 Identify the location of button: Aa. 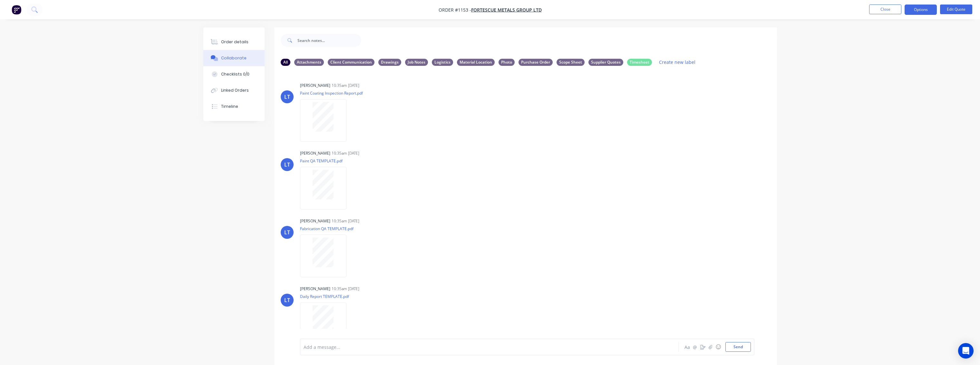
(688, 347).